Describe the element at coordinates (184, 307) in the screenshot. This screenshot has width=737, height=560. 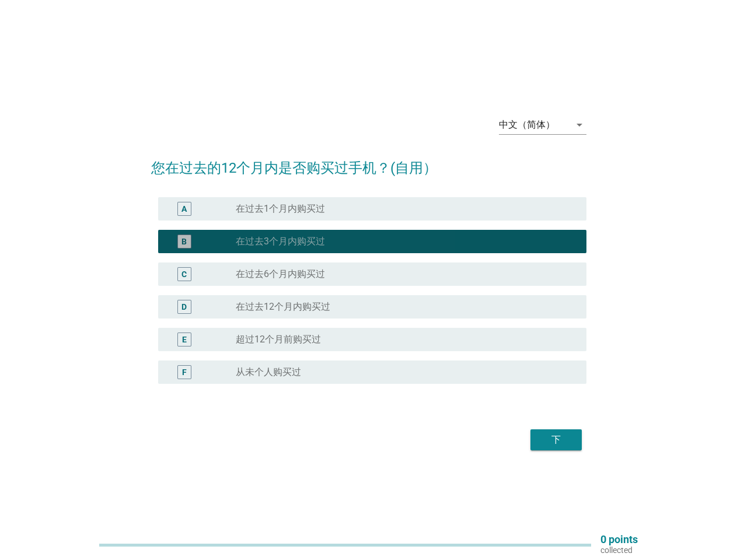
I see `div: D` at that location.